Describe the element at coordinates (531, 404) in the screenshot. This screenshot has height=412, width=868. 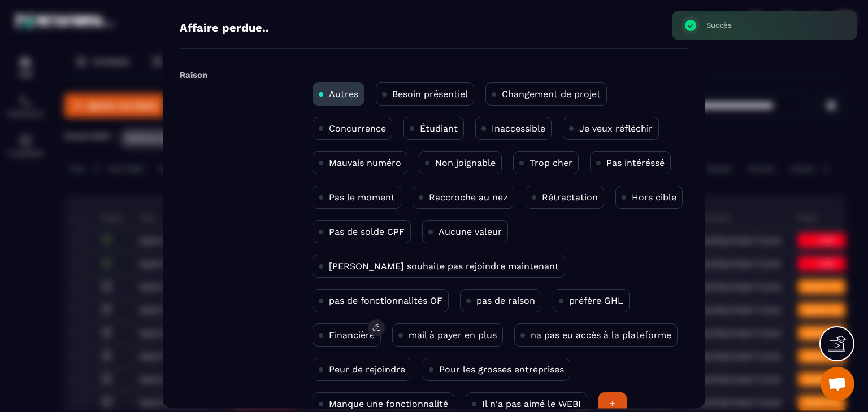
I see `p: Il n'a pas aimé le WEBI` at that location.